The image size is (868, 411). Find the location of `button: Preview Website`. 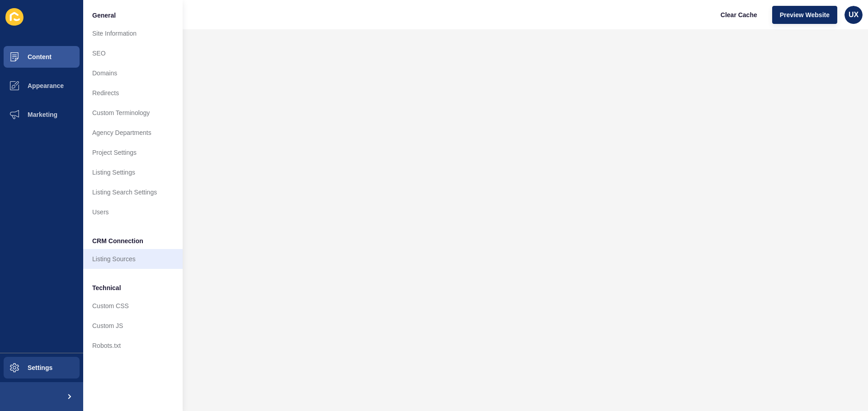

button: Preview Website is located at coordinates (804, 15).